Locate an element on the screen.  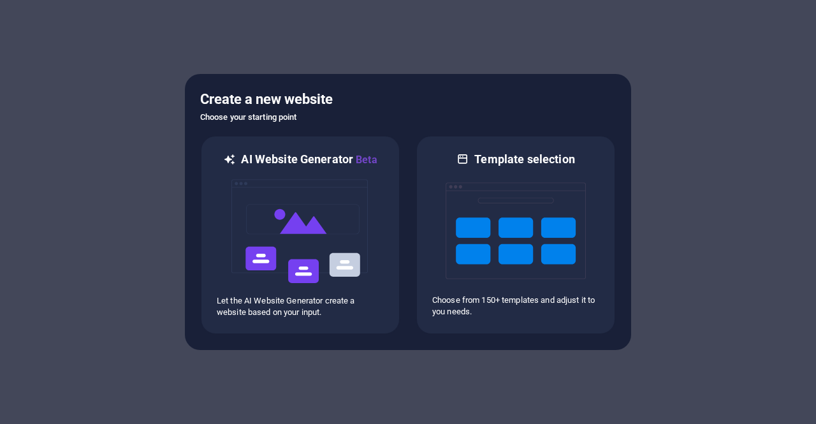
span: Beta is located at coordinates (365, 159).